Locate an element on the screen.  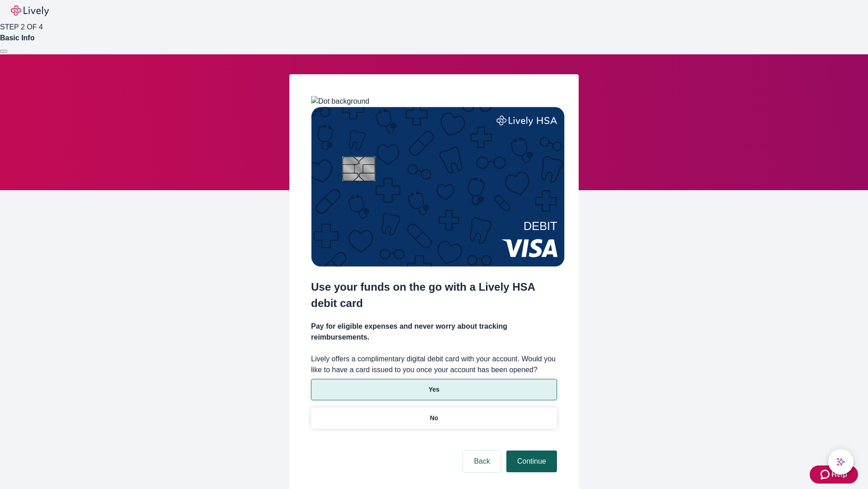
button: Yes is located at coordinates (434, 390).